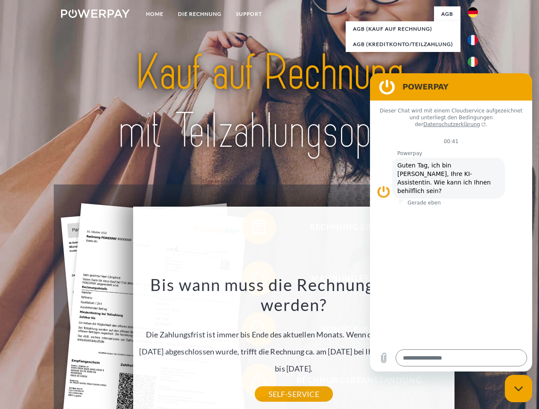 This screenshot has width=539, height=409. What do you see at coordinates (154, 14) in the screenshot?
I see `a: Home` at bounding box center [154, 14].